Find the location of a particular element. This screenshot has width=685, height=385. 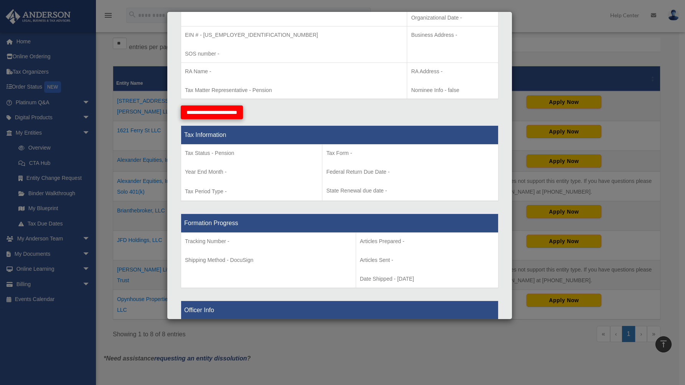

p: State Renewal due date - is located at coordinates (410, 191).